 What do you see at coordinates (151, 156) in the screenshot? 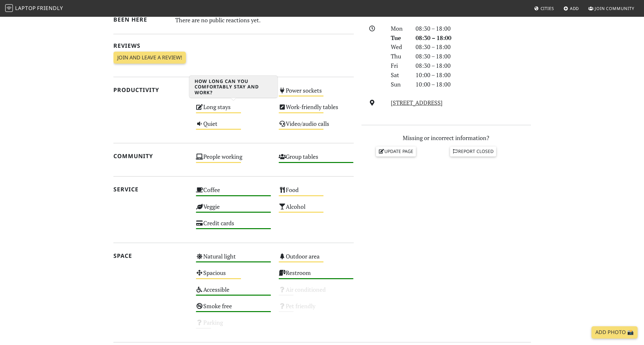
I see `h2: Community` at bounding box center [151, 156].